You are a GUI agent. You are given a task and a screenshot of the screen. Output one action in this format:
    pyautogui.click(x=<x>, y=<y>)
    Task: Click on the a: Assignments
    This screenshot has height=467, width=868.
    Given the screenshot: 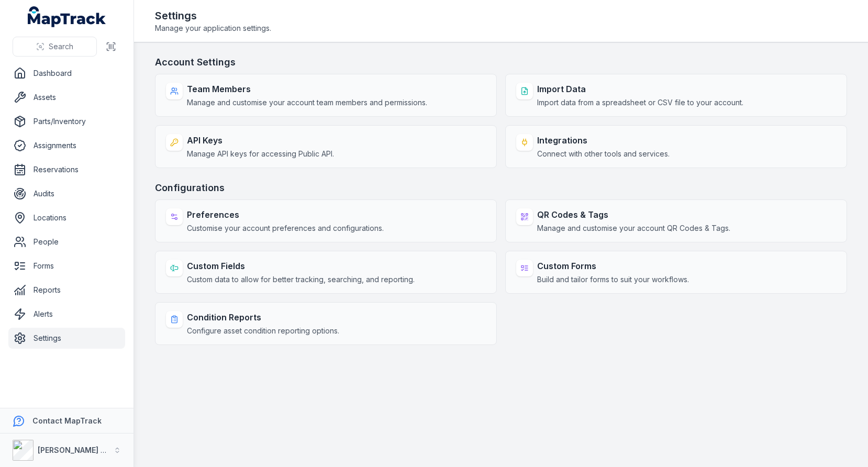 What is the action you would take?
    pyautogui.click(x=67, y=146)
    